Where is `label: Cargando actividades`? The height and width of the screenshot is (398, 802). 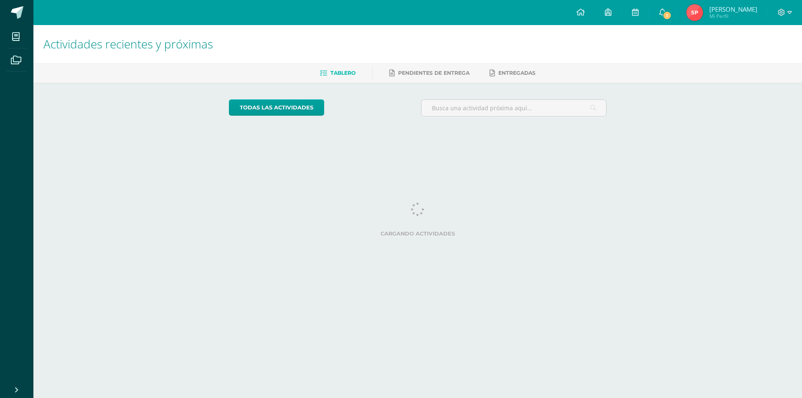 label: Cargando actividades is located at coordinates (417, 233).